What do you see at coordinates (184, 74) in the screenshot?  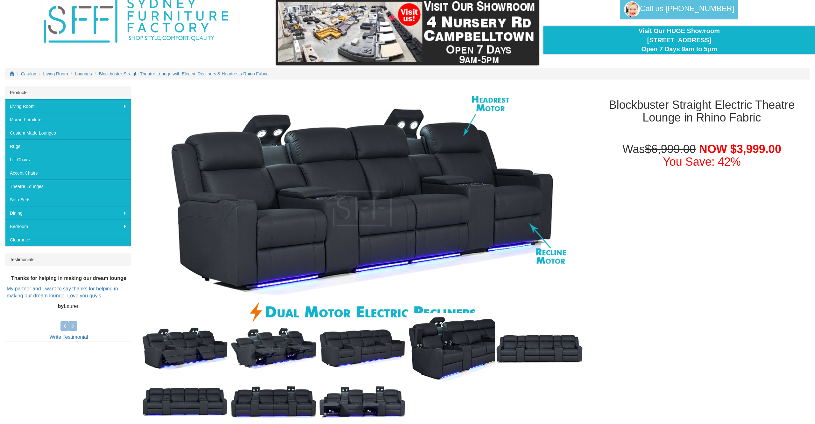 I see `a: Blockbuster Straight Theatre Lounge with Electric Recliners & Headrests Rhino Fabric` at bounding box center [184, 74].